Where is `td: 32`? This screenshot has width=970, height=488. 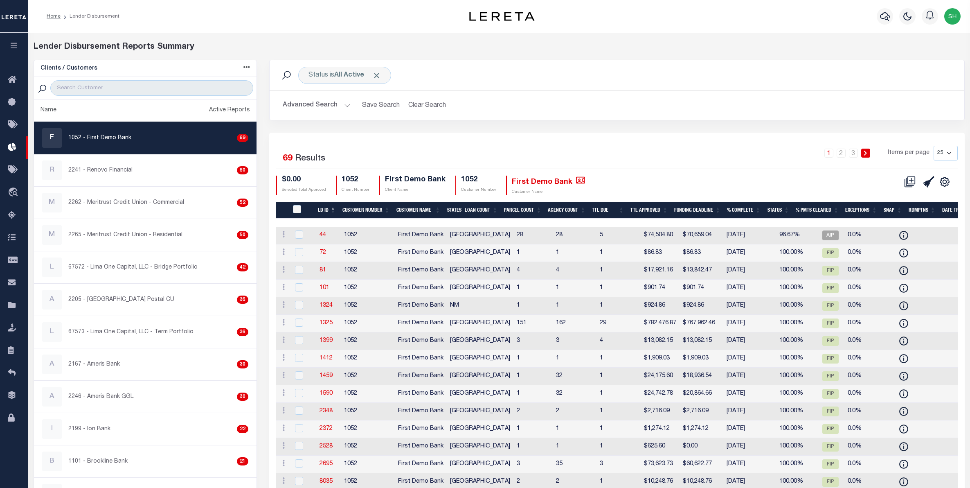
td: 32 is located at coordinates (575, 394).